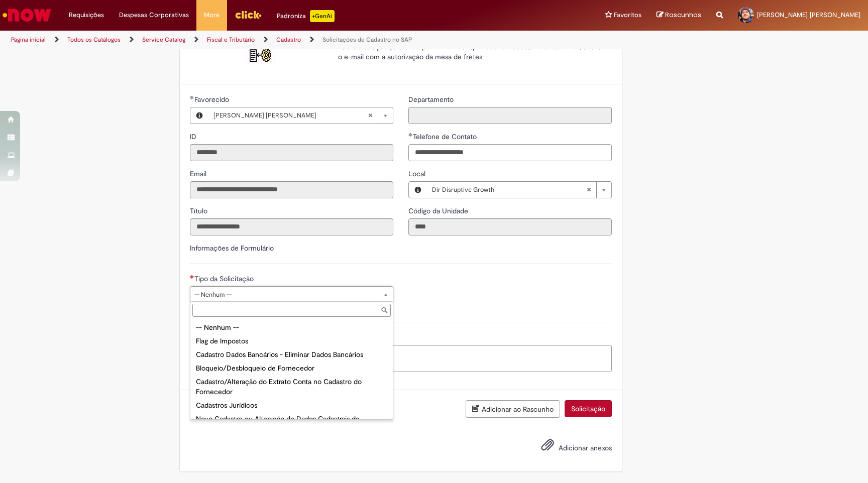 This screenshot has width=868, height=483. What do you see at coordinates (292, 386) in the screenshot?
I see `div: Cadastro/Alteração do Extrato Conta no Cadastro do Fornecedor` at bounding box center [292, 386].